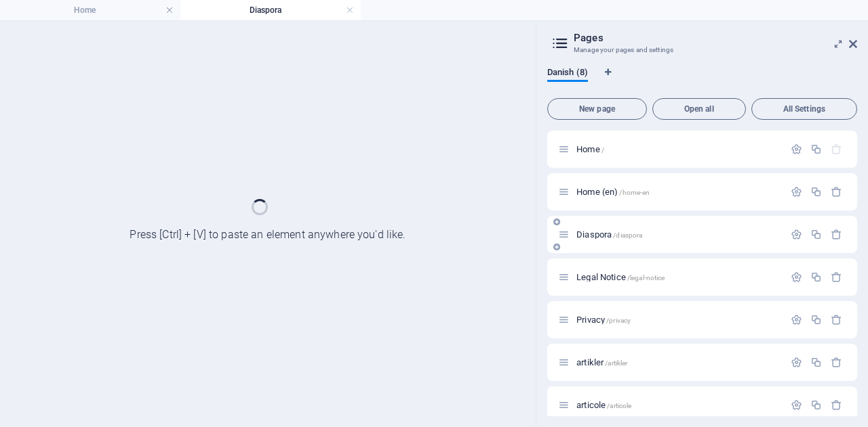  I want to click on h3: Manage your pages and settings, so click(702, 50).